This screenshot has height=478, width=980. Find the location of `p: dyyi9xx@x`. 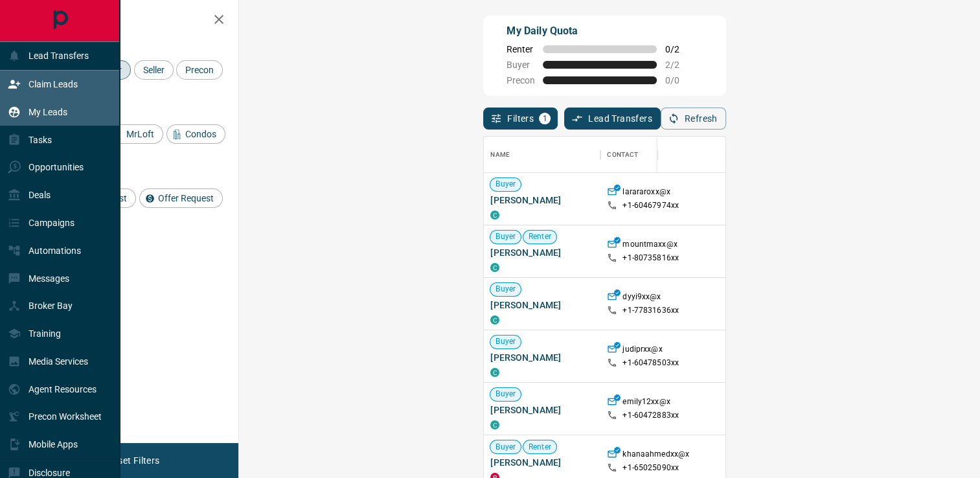

p: dyyi9xx@x is located at coordinates (641, 298).